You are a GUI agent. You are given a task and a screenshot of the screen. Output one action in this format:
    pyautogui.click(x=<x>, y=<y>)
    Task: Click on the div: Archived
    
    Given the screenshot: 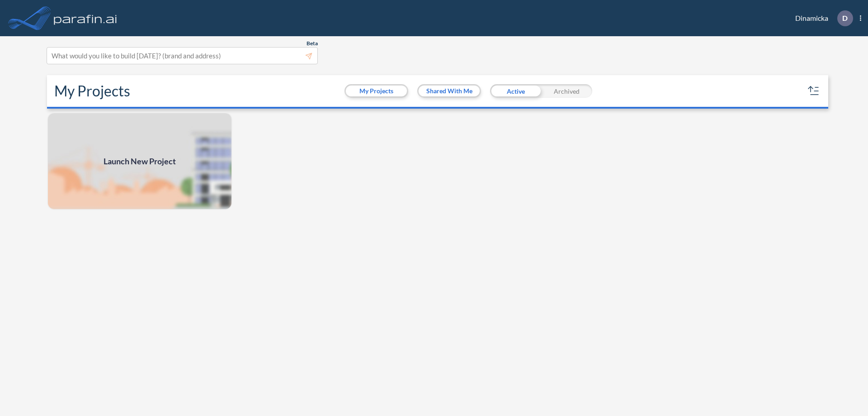 What is the action you would take?
    pyautogui.click(x=566, y=91)
    